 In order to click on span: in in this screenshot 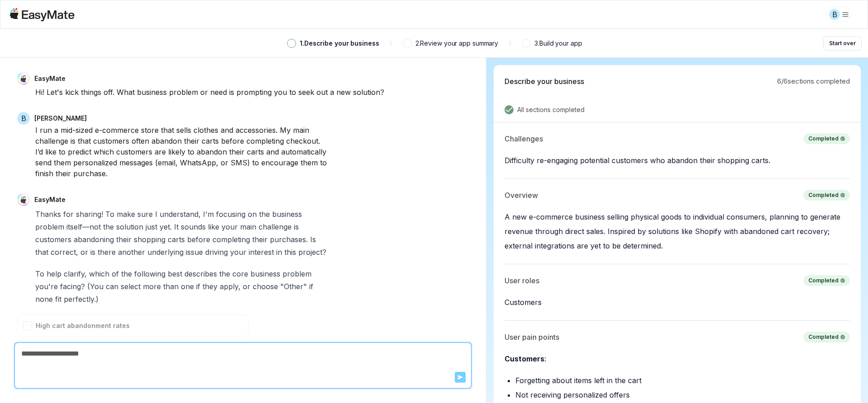, I will do `click(279, 252)`.